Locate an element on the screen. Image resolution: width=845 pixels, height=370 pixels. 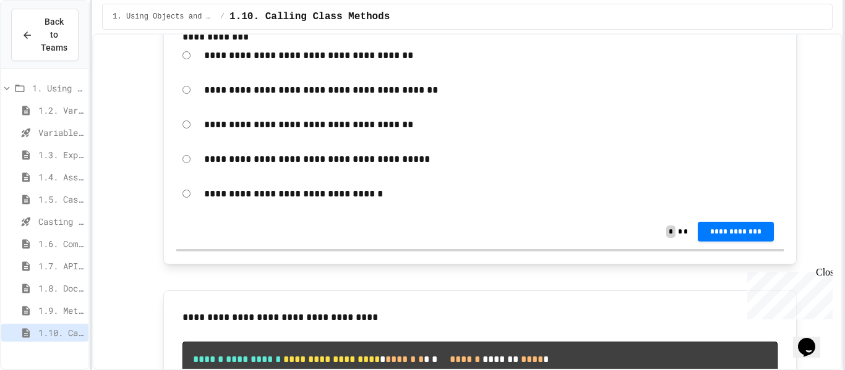
span: 1.4. Assignment and Input is located at coordinates (61, 177).